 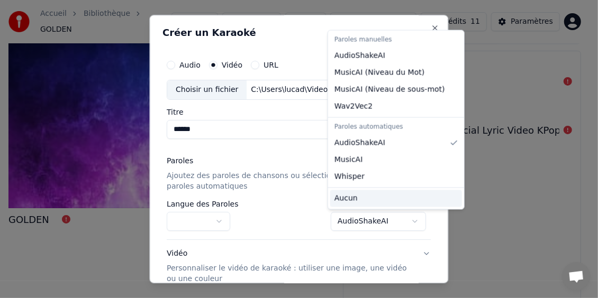 What do you see at coordinates (389, 90) in the screenshot?
I see `span: MusicAI ( Niveau de sous-mot )` at bounding box center [389, 90].